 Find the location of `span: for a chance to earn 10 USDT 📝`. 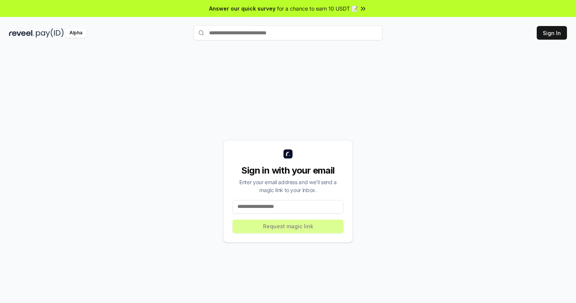

span: for a chance to earn 10 USDT 📝 is located at coordinates (318, 8).